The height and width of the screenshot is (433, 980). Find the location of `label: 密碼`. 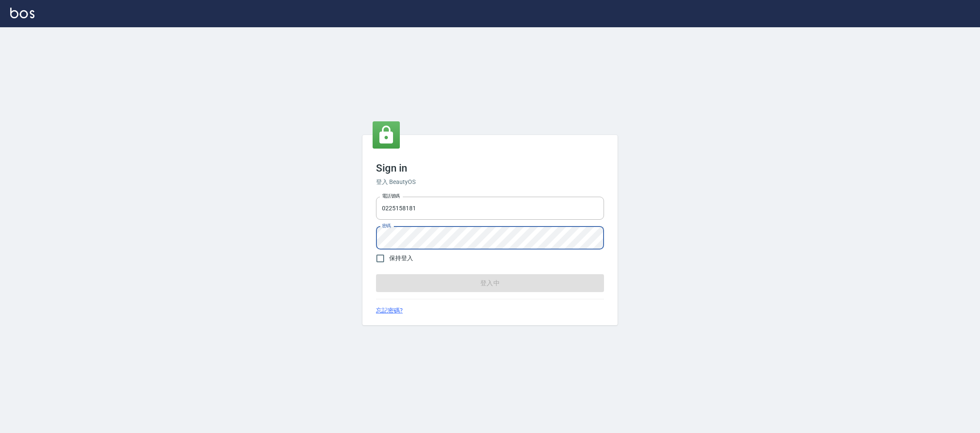

label: 密碼 is located at coordinates (386, 225).